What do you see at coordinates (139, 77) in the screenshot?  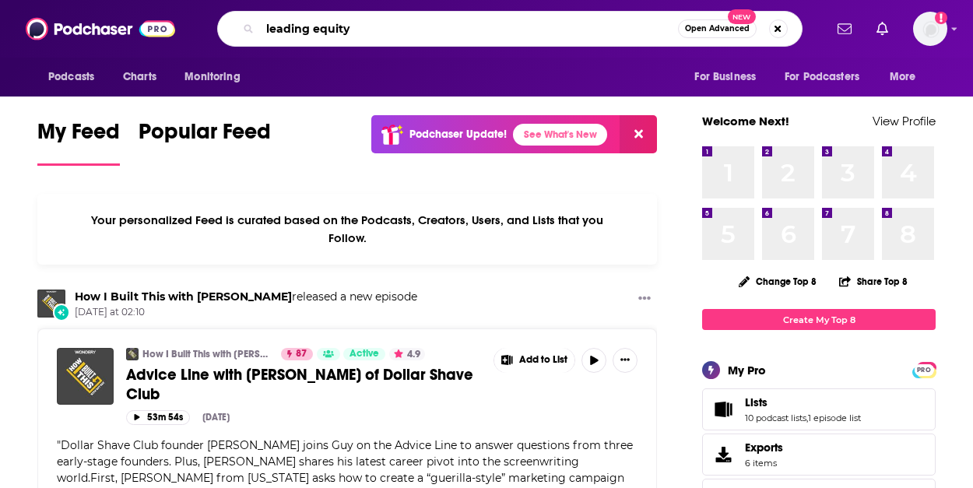 I see `span: Charts` at bounding box center [139, 77].